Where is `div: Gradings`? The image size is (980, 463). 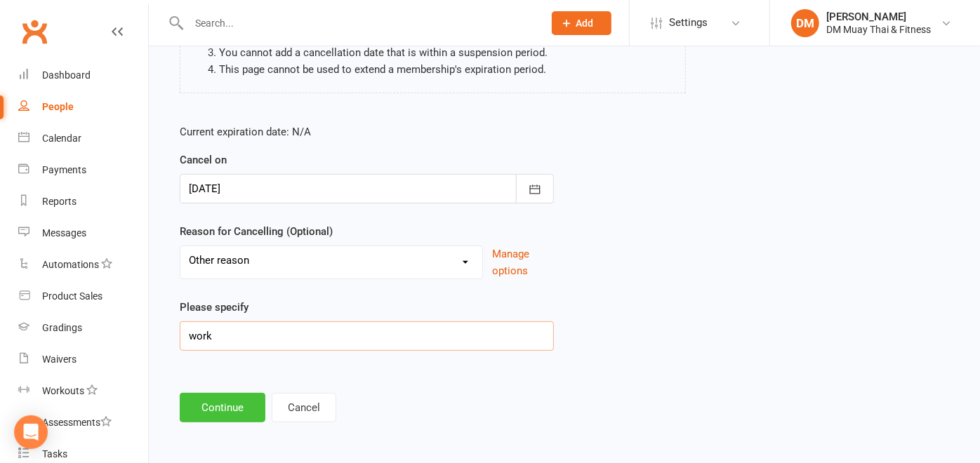 div: Gradings is located at coordinates (62, 328).